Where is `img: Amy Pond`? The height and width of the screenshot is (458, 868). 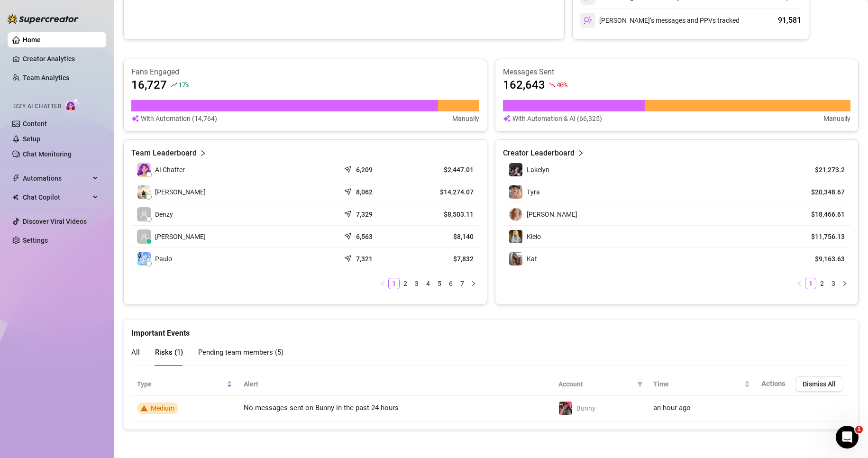 img: Amy Pond is located at coordinates (516, 214).